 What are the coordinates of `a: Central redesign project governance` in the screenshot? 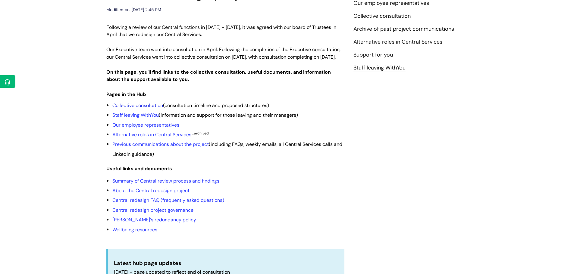 It's located at (153, 210).